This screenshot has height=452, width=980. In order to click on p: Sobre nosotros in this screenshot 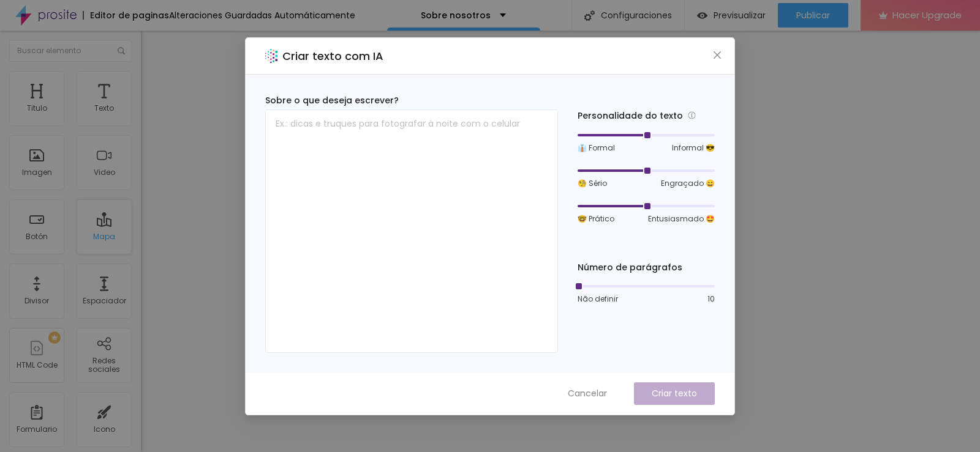, I will do `click(456, 16)`.